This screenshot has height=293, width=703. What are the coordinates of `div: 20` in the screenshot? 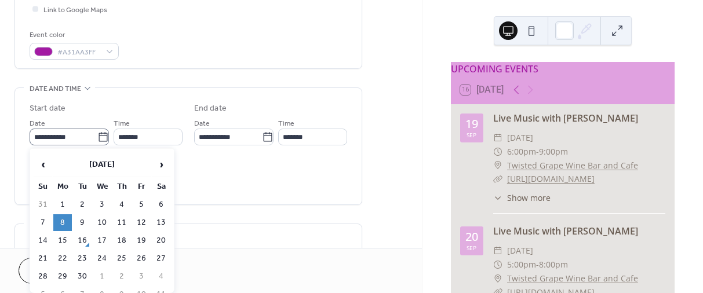 It's located at (472, 237).